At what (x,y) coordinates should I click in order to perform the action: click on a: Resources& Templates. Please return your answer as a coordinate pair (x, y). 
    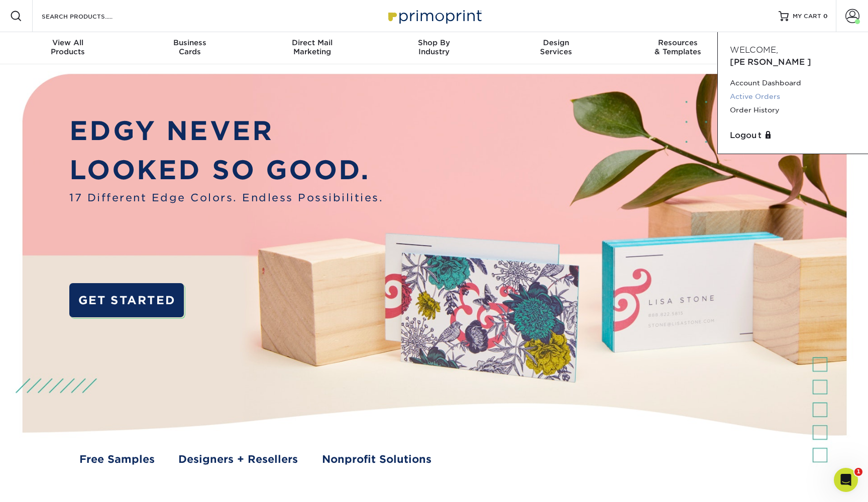
    Looking at the image, I should click on (677, 48).